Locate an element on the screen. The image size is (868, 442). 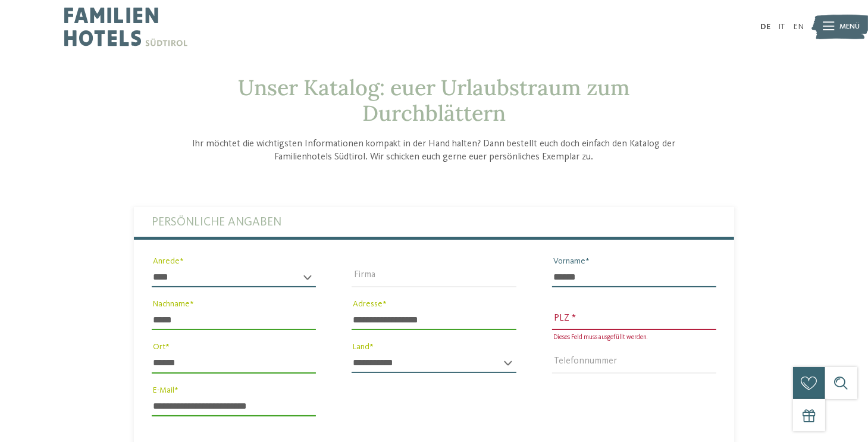
span: Unser Katalog: euer Urlaubstraum zum Durchblättern is located at coordinates (434, 100).